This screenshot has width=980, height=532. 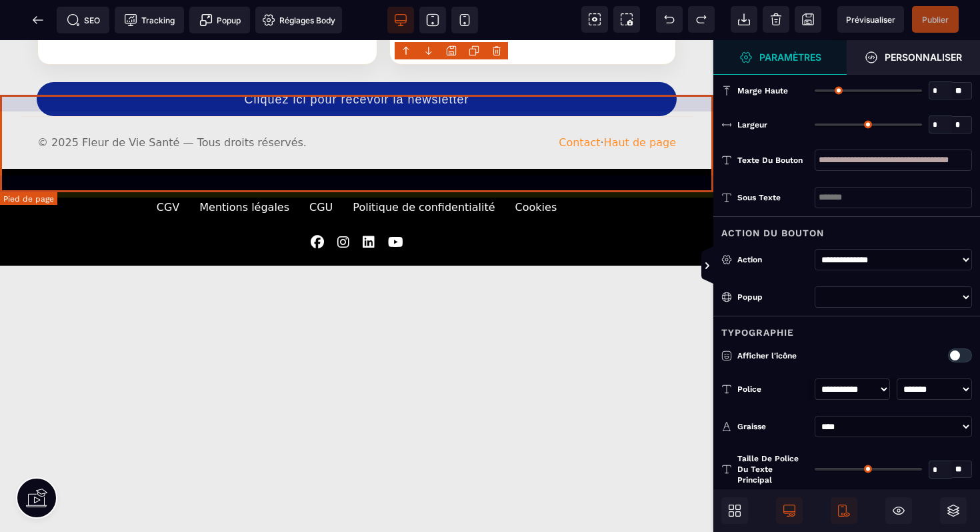 I want to click on div: CGV, so click(x=168, y=168).